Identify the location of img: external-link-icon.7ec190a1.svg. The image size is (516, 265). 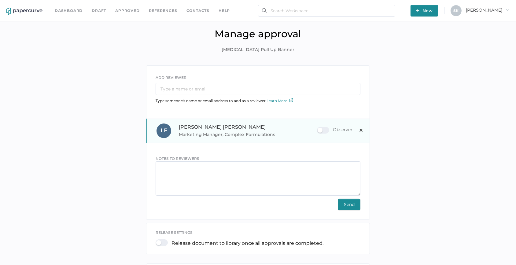
(291, 100).